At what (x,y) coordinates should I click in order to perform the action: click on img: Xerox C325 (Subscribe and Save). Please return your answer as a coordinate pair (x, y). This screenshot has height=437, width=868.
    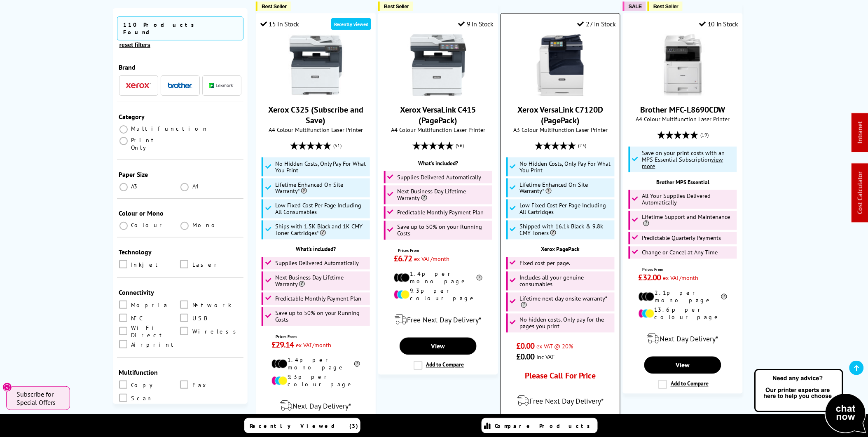
    Looking at the image, I should click on (316, 65).